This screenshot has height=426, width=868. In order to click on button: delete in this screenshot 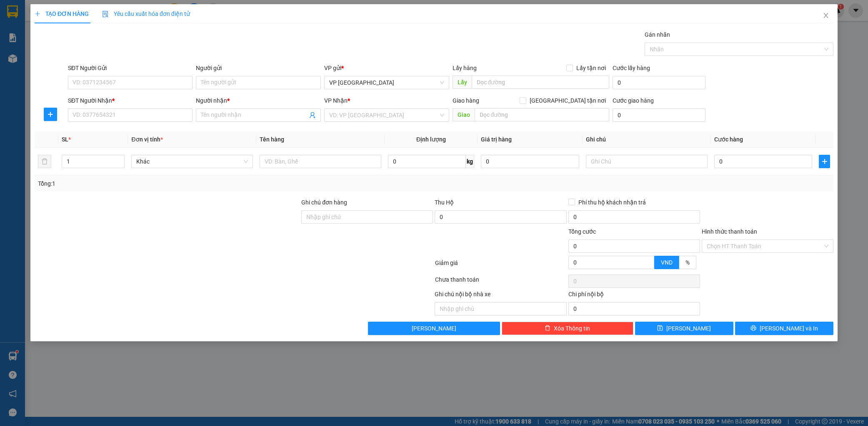, I will do `click(45, 161)`.